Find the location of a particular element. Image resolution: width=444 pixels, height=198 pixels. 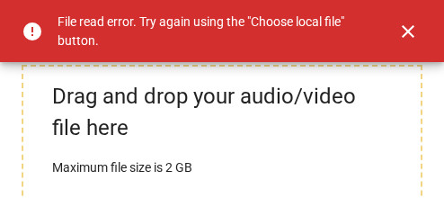

button: Close is located at coordinates (408, 31).